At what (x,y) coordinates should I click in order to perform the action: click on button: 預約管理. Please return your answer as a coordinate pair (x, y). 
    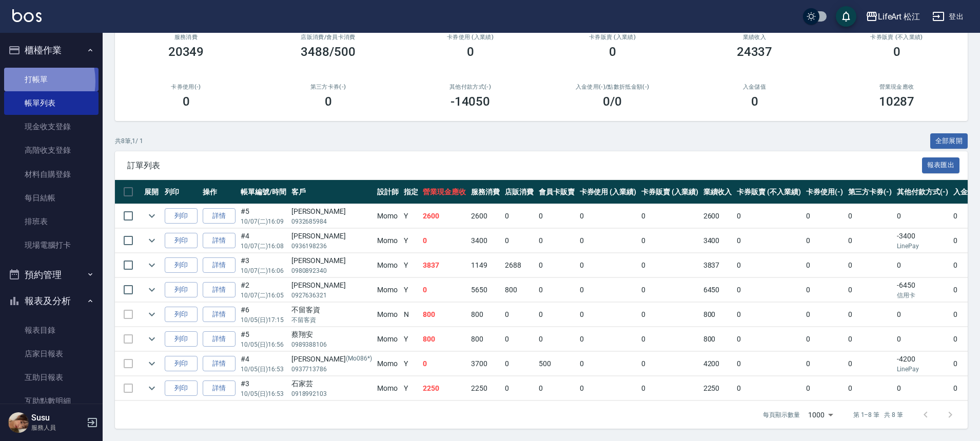
    Looking at the image, I should click on (51, 275).